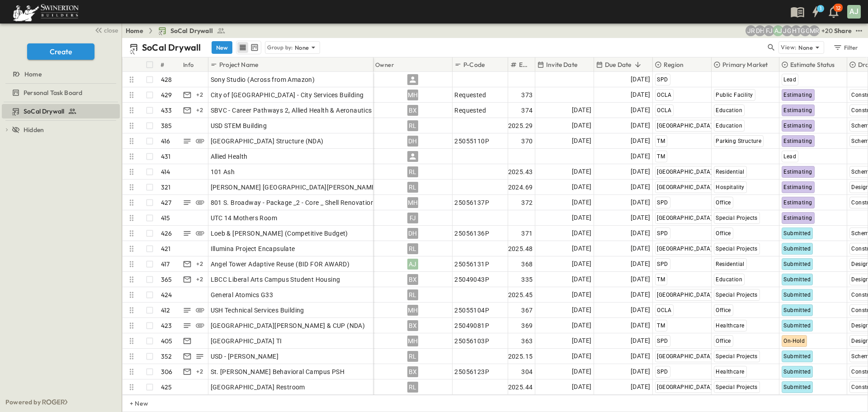  Describe the element at coordinates (815, 12) in the screenshot. I see `button: 1` at that location.